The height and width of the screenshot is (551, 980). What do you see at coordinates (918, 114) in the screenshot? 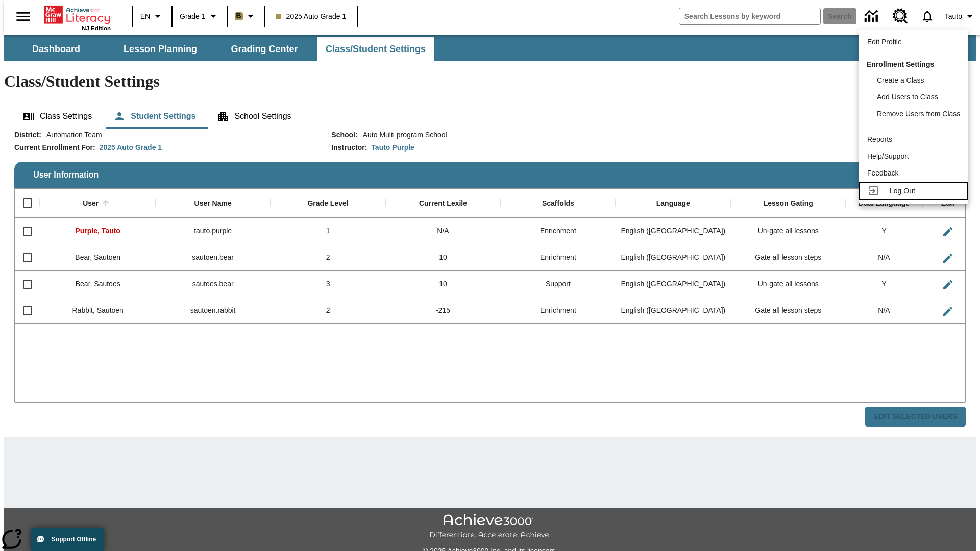
I see `span: Remove Users from Class` at bounding box center [918, 114].